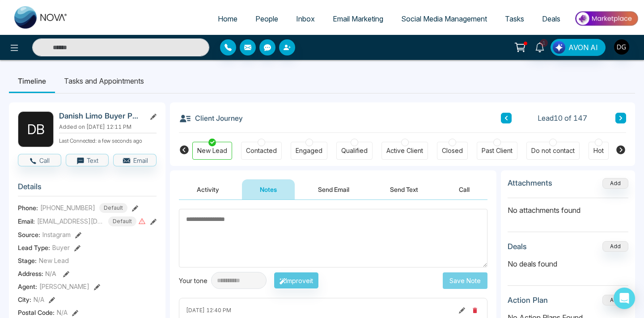 The image size is (644, 318). I want to click on h3: Attachments, so click(530, 183).